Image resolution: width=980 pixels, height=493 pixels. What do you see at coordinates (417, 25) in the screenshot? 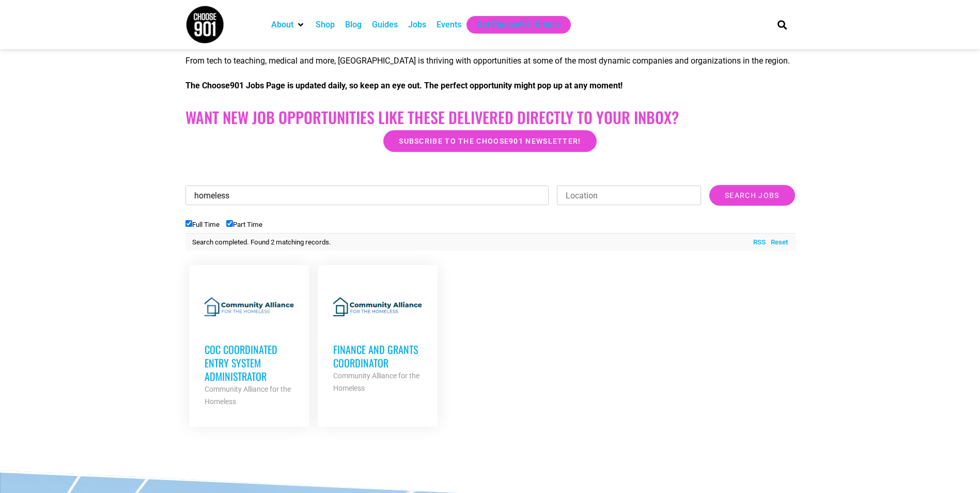
I see `div: Jobs` at bounding box center [417, 25].